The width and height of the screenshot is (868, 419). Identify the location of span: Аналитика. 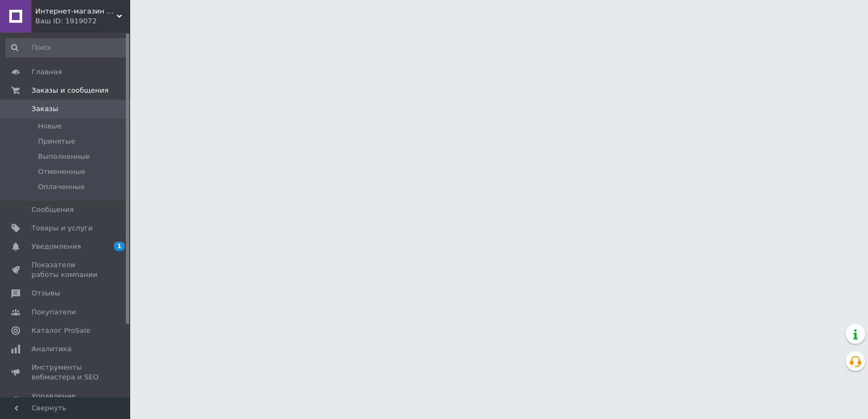
(51, 349).